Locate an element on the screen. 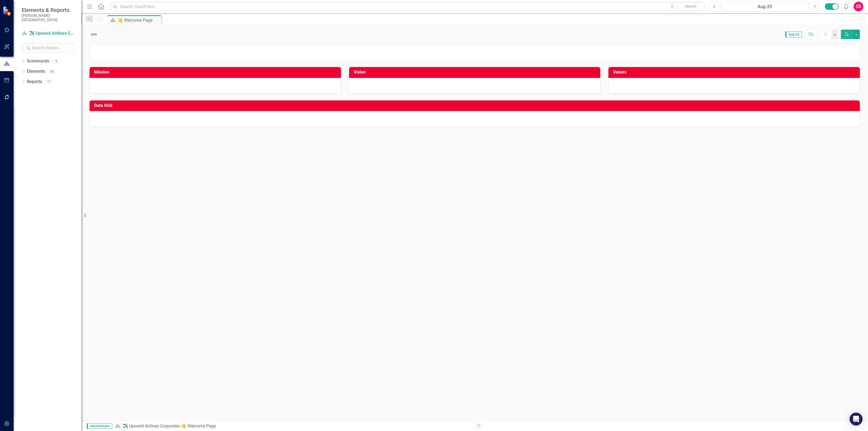 This screenshot has height=431, width=868. span: Administrator is located at coordinates (100, 426).